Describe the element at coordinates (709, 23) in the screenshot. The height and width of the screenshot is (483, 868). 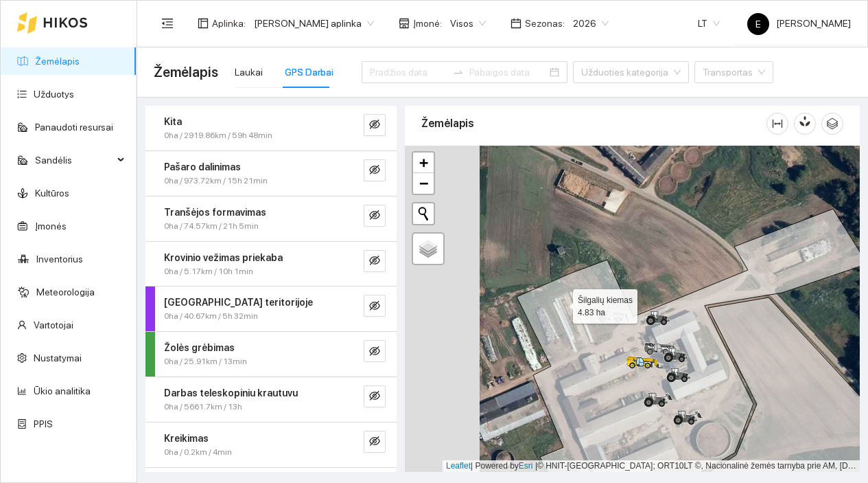
I see `span: LT` at that location.